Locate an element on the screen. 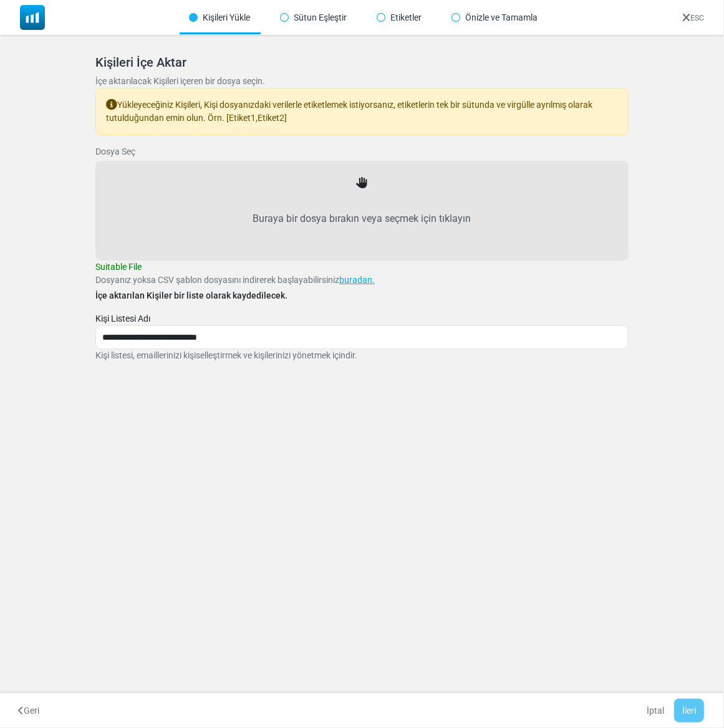 This screenshot has height=728, width=724. button: Geri is located at coordinates (29, 711).